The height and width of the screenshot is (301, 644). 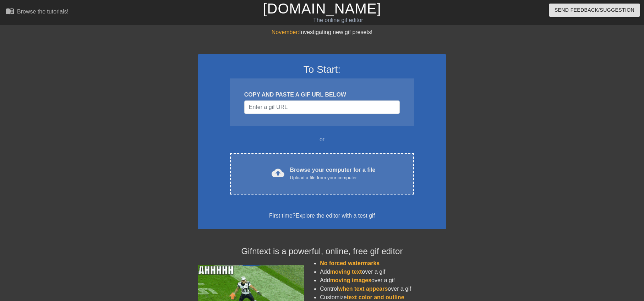 What do you see at coordinates (10, 11) in the screenshot?
I see `span: menu_book` at bounding box center [10, 11].